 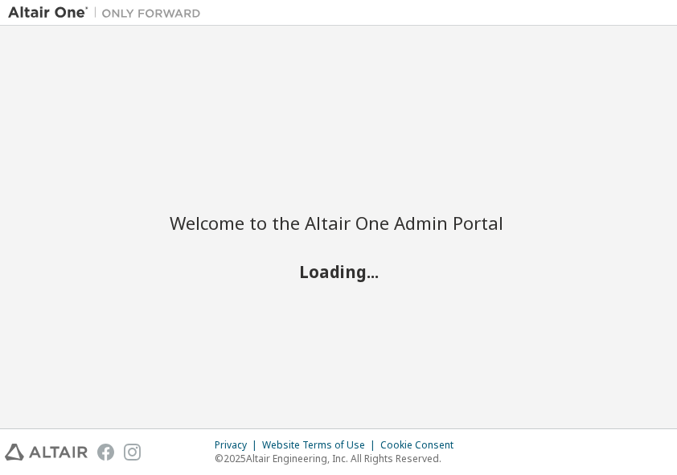 I want to click on div: Cookie Consent, so click(x=421, y=445).